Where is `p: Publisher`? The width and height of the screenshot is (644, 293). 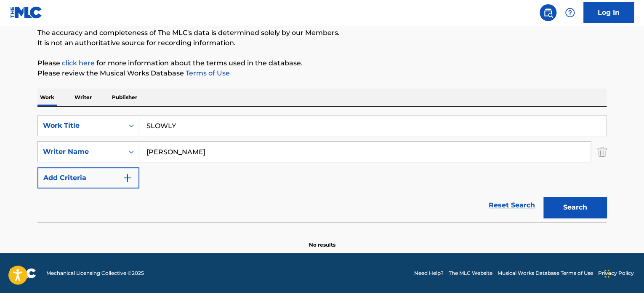 p: Publisher is located at coordinates (125, 97).